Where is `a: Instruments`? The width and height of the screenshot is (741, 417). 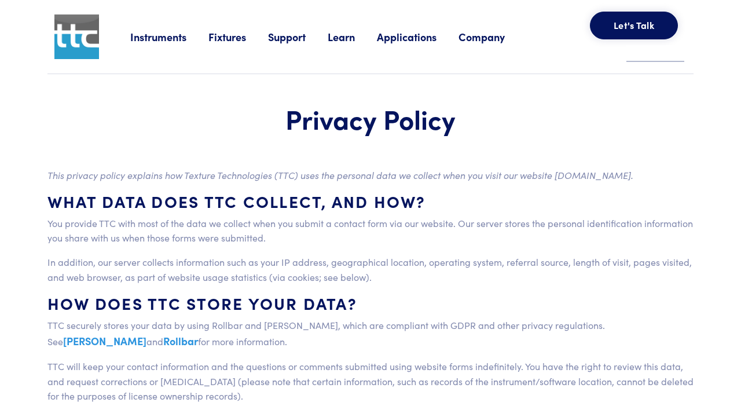
a: Instruments is located at coordinates (169, 36).